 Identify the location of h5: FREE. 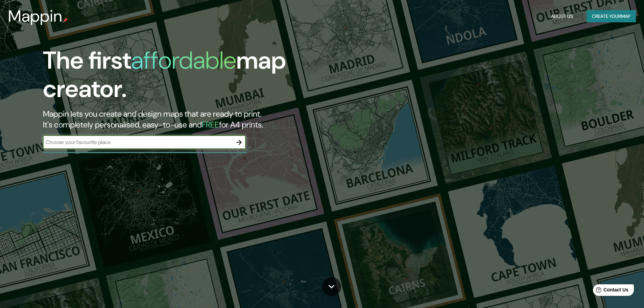
(210, 125).